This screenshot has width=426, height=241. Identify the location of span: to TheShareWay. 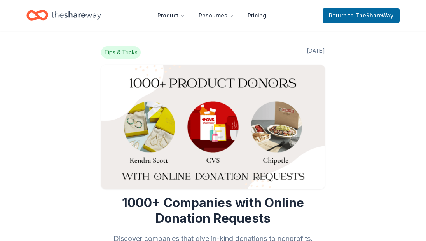
(371, 15).